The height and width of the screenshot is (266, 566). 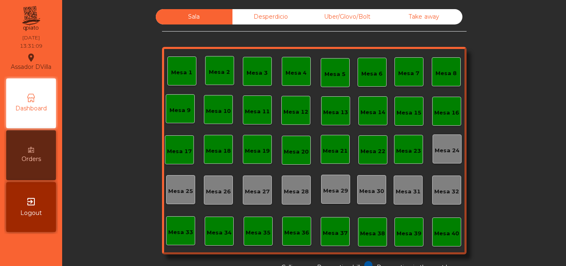 I want to click on div: Mesa 33, so click(x=181, y=232).